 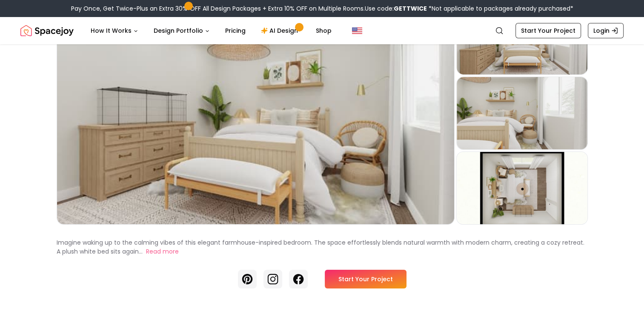 What do you see at coordinates (236, 31) in the screenshot?
I see `a: Pricing` at bounding box center [236, 31].